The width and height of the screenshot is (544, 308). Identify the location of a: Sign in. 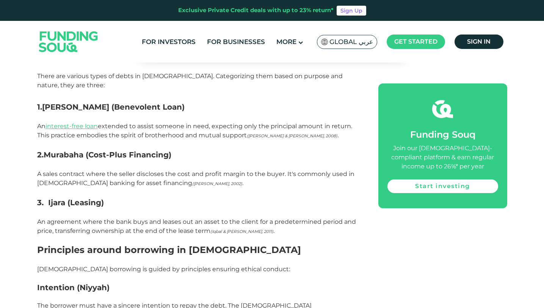
(479, 42).